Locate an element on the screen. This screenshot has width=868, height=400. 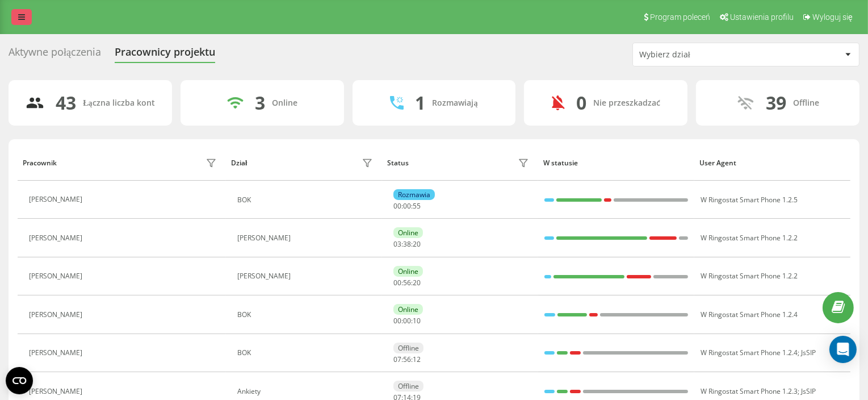
div: Wybierz dział is located at coordinates (707, 55).